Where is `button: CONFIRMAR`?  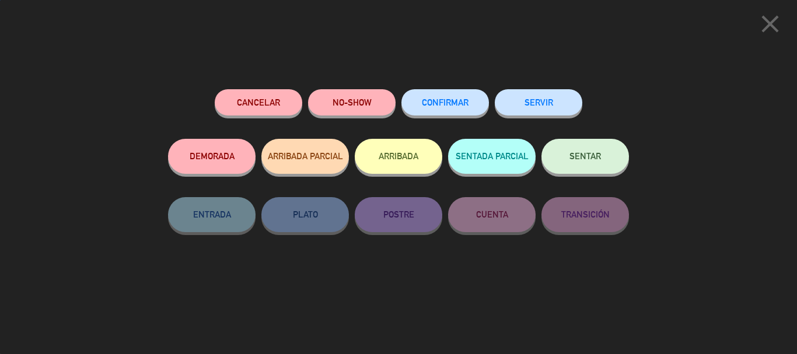 button: CONFIRMAR is located at coordinates (445, 102).